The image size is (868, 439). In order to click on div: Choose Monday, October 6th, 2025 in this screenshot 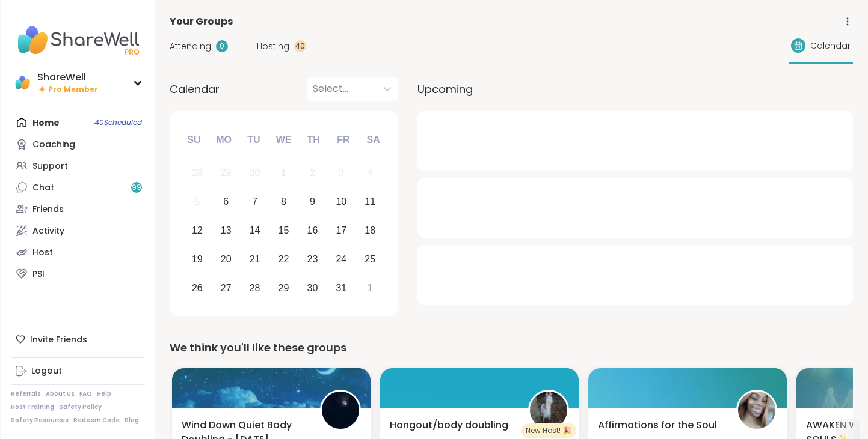, I will do `click(225, 202)`.